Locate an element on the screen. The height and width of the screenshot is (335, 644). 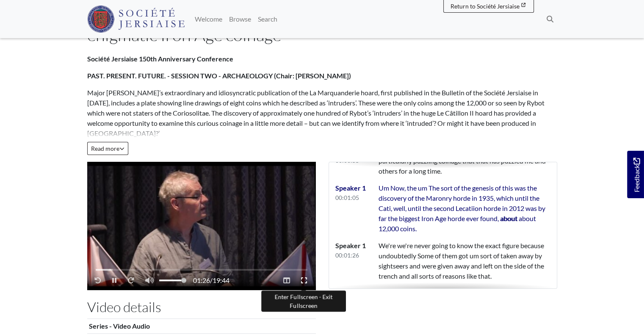
span: particularly is located at coordinates (395, 160).